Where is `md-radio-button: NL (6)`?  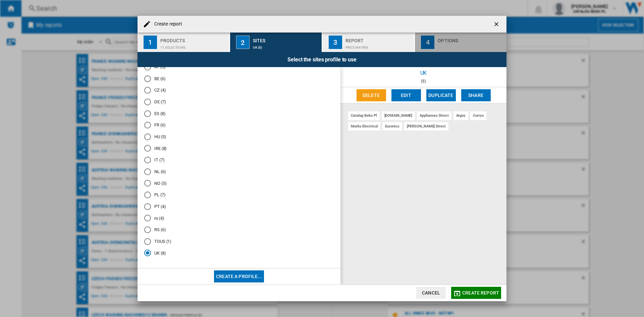
md-radio-button: NL (6) is located at coordinates (239, 171).